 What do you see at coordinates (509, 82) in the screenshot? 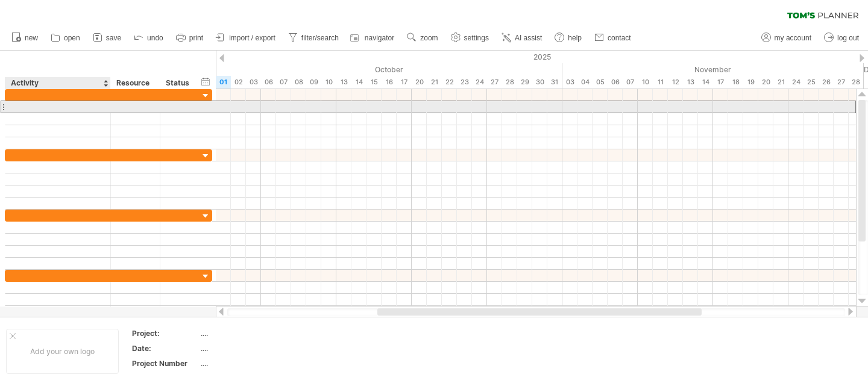
I see `div: Tuesday, 28 October 2025` at bounding box center [509, 82].